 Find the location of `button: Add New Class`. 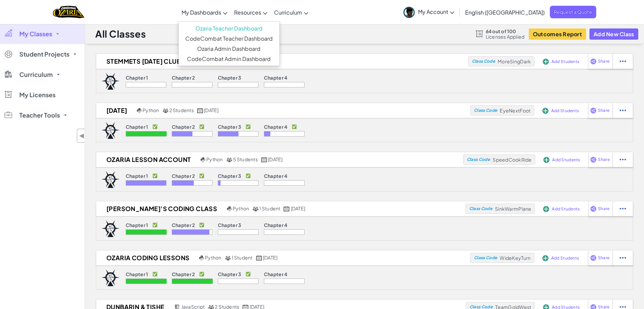

button: Add New Class is located at coordinates (614, 34).